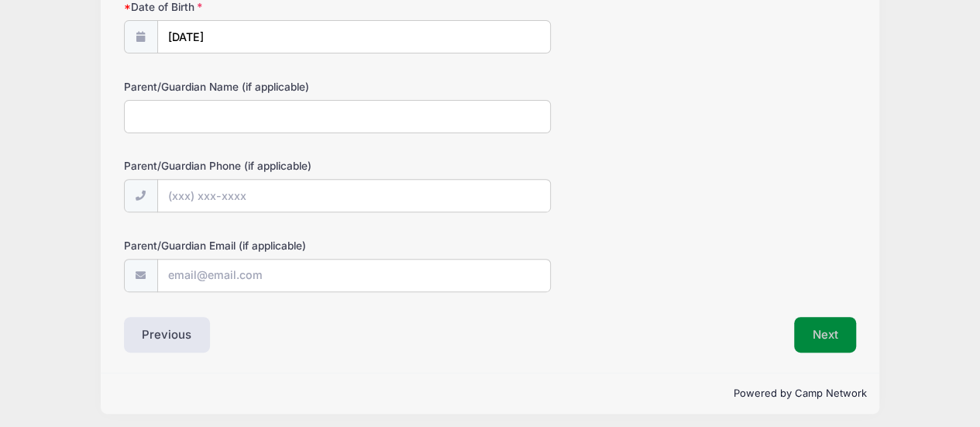 The image size is (980, 427). Describe the element at coordinates (490, 393) in the screenshot. I see `p: Powered by Camp Network` at that location.